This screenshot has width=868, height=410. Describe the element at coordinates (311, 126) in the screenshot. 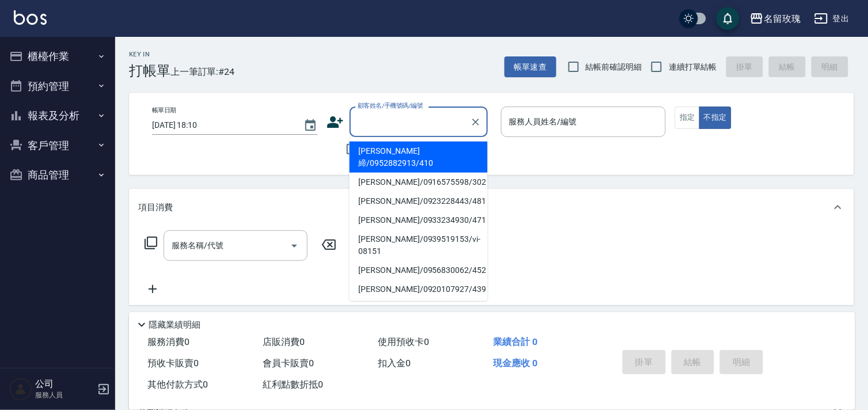

I see `button: Choose date, selected date is 2025-08-25` at that location.